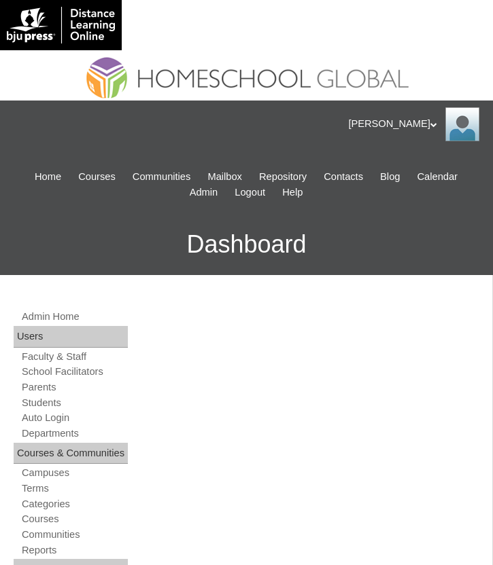  I want to click on div: Courses & Communities, so click(71, 454).